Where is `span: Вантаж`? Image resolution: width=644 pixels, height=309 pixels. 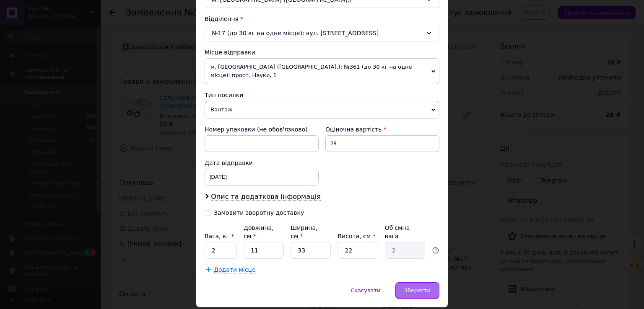 span: Вантаж is located at coordinates (322, 110).